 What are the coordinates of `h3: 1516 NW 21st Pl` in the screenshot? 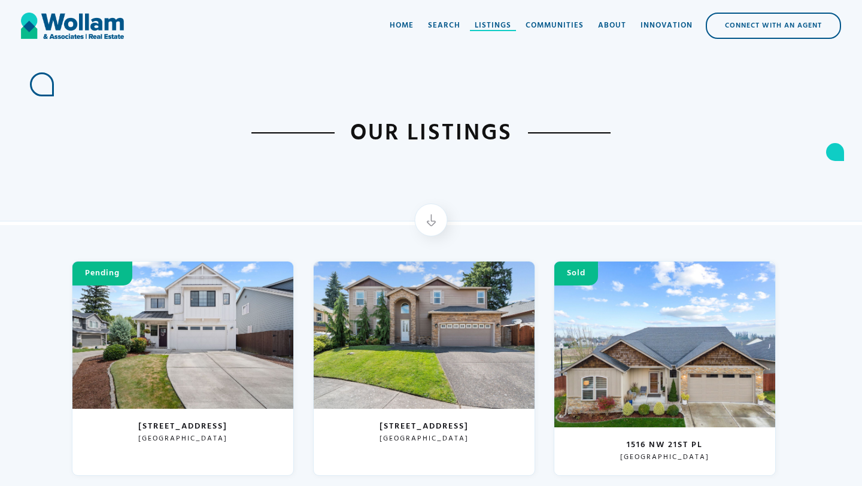 It's located at (665, 446).